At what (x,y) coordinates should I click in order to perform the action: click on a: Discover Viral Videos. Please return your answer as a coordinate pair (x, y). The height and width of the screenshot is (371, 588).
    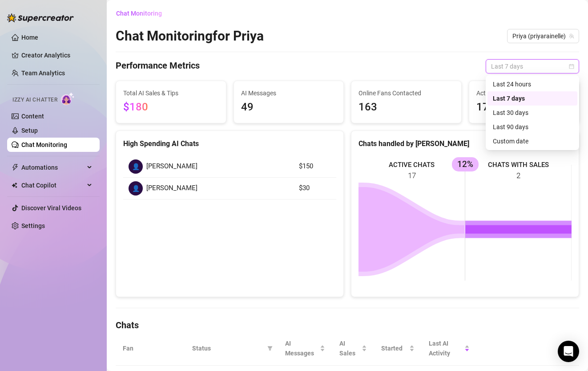
    Looking at the image, I should click on (51, 208).